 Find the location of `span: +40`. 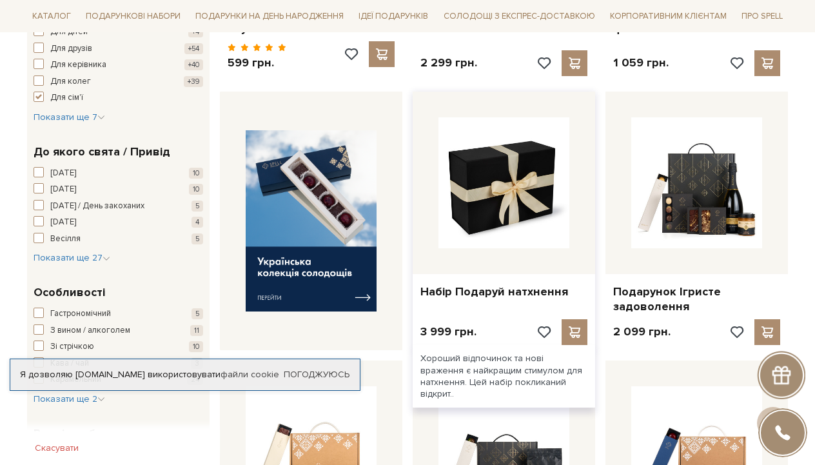

span: +40 is located at coordinates (193, 64).